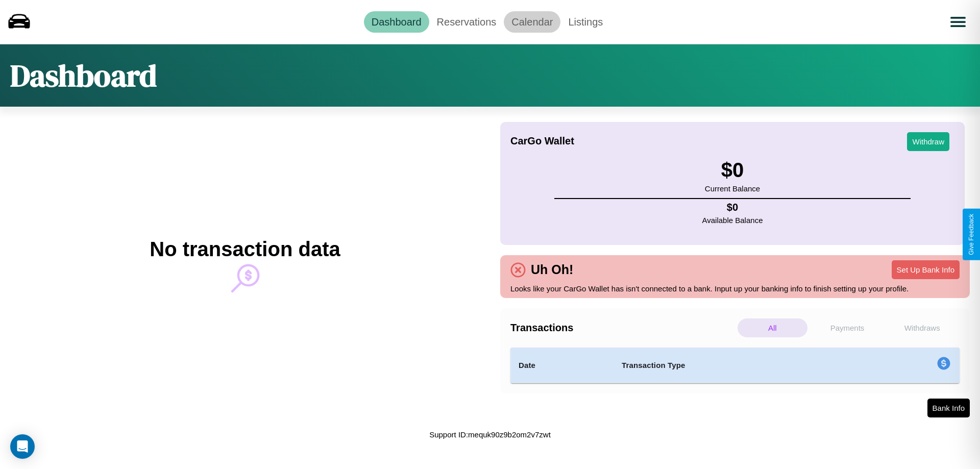 This screenshot has width=980, height=469. I want to click on h4: Date, so click(562, 365).